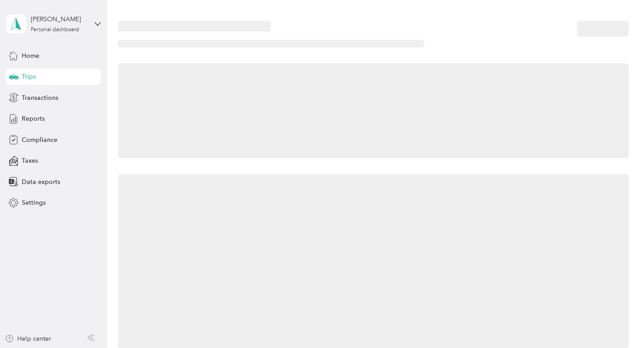  What do you see at coordinates (55, 30) in the screenshot?
I see `div: Personal dashboard` at bounding box center [55, 30].